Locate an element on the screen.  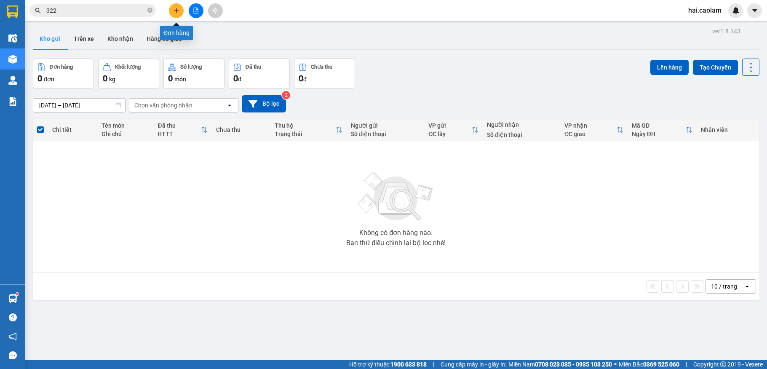
div: Người nhận is located at coordinates (521, 125).